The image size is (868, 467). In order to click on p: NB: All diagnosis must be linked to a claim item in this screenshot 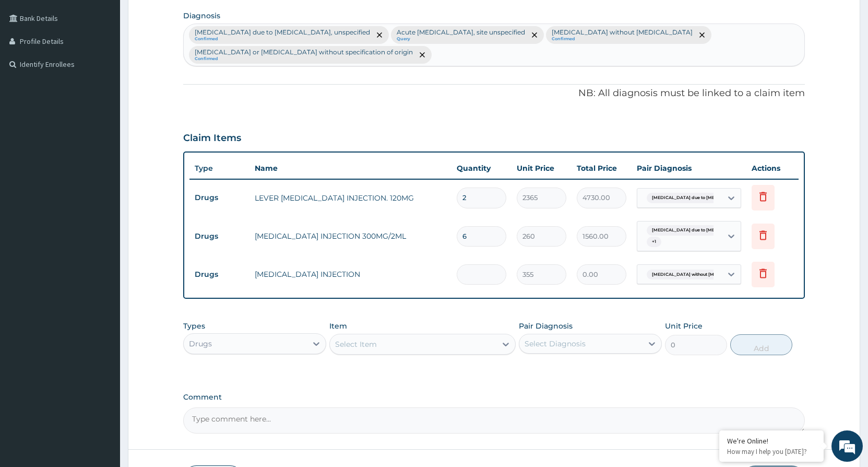, I will do `click(494, 93)`.